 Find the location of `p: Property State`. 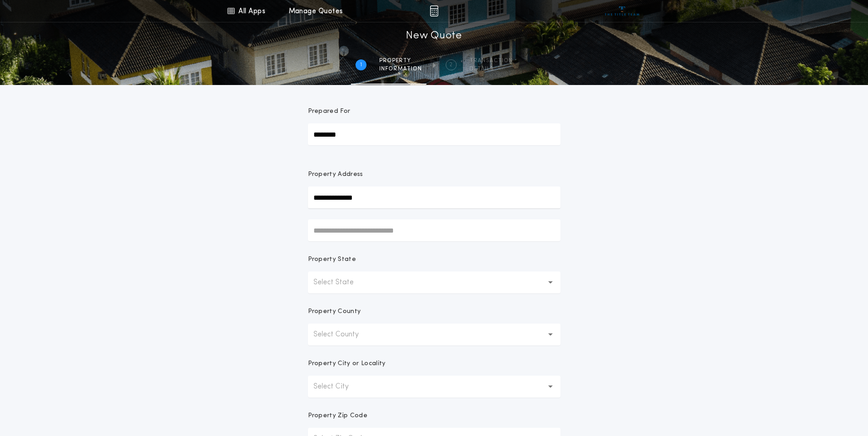

p: Property State is located at coordinates (331, 260).